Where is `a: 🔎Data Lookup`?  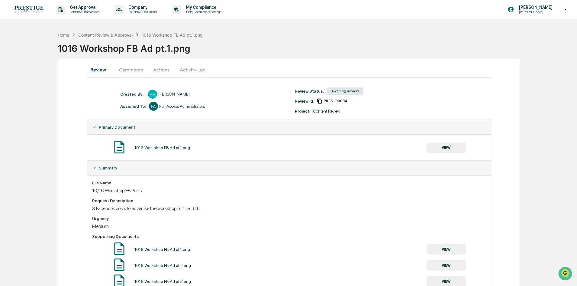
a: 🔎Data Lookup is located at coordinates (22, 91).